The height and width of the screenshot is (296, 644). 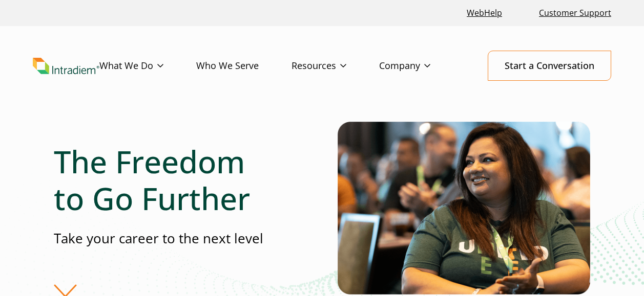 What do you see at coordinates (575, 13) in the screenshot?
I see `a: Customer Support` at bounding box center [575, 13].